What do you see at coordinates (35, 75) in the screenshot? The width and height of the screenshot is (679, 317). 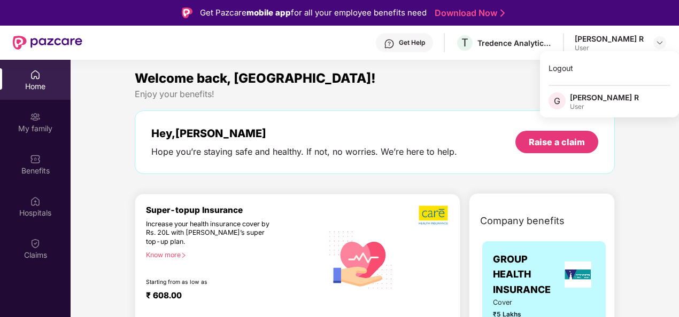 I see `img: svg+xml;base64,PHN2ZyBpZD0iSG9tZSIgeG1sbnM9Imh0dHA6Ly93d3cudzMub3JnLzIwMDAvc3ZnIiB3aWR0aD0iMjAiIG...` at bounding box center [35, 75].